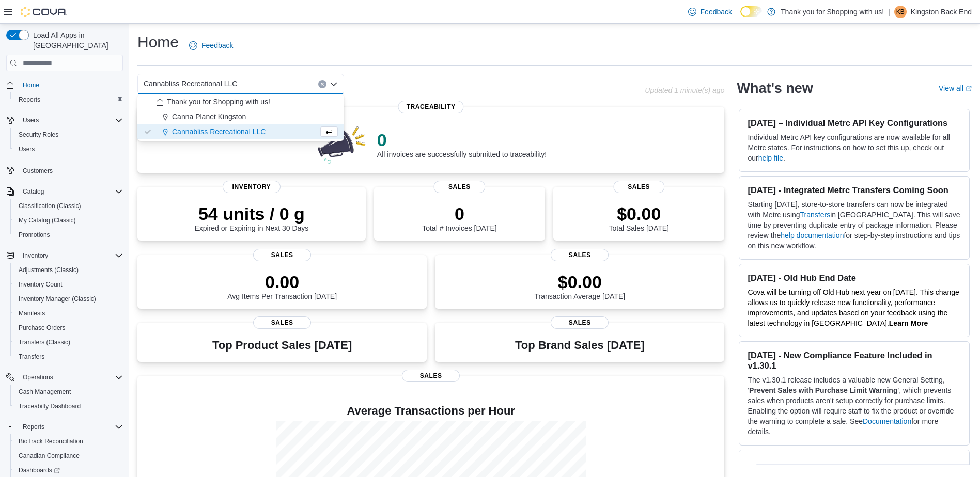 The image size is (980, 477). What do you see at coordinates (69, 299) in the screenshot?
I see `button: Inventory Manager (Classic)` at bounding box center [69, 299].